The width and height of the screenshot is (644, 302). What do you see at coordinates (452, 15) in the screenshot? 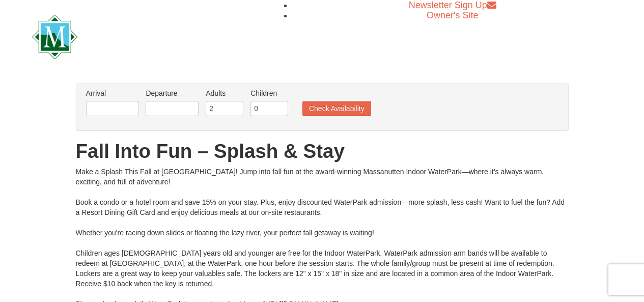
I see `a: Owner's Site` at bounding box center [452, 15].